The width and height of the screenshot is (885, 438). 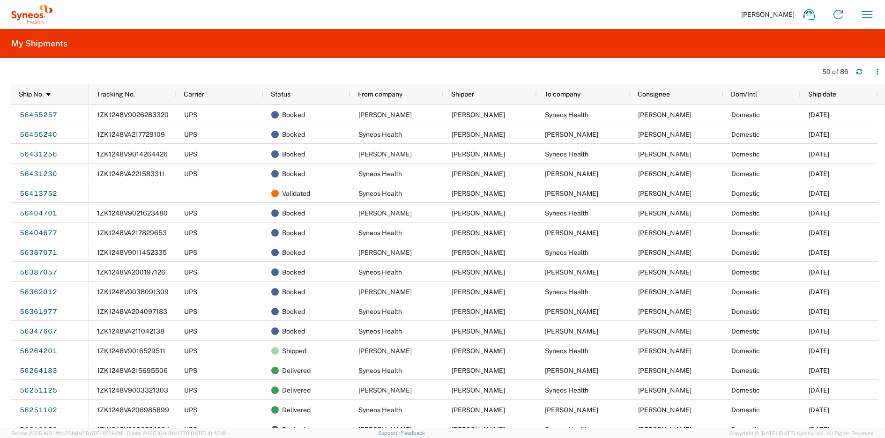 I want to click on div: 50 of 86, so click(x=835, y=72).